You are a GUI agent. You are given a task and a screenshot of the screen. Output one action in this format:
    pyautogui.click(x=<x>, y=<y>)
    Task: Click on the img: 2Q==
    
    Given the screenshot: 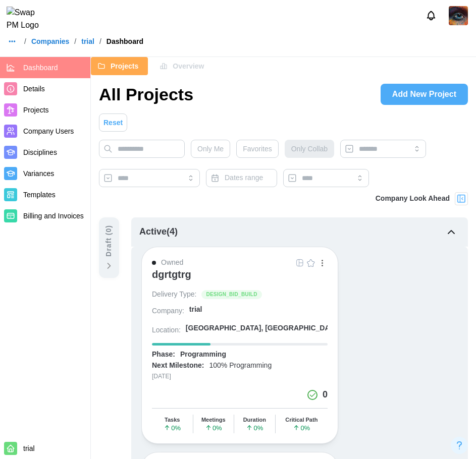 What is the action you would take?
    pyautogui.click(x=458, y=16)
    